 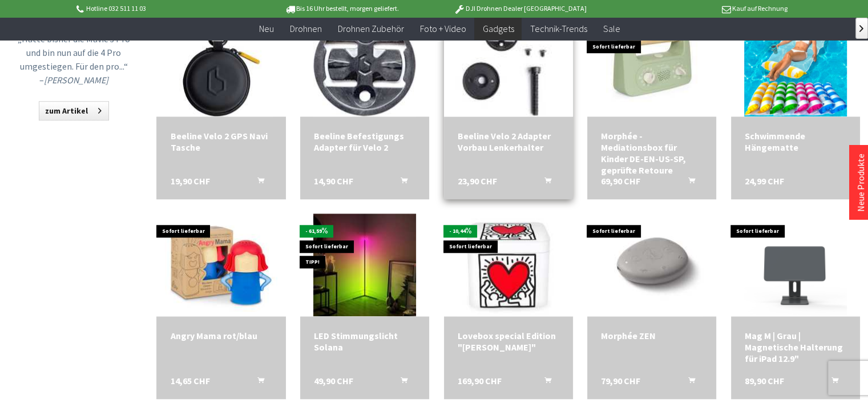 I want to click on img: Lovebox special Edition "Keith Haring", so click(x=508, y=265).